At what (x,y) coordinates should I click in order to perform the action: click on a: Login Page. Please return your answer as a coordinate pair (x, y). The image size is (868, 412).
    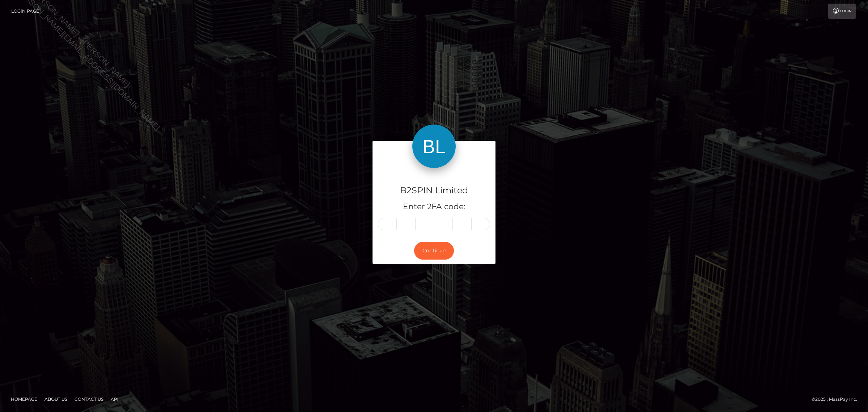
    Looking at the image, I should click on (25, 11).